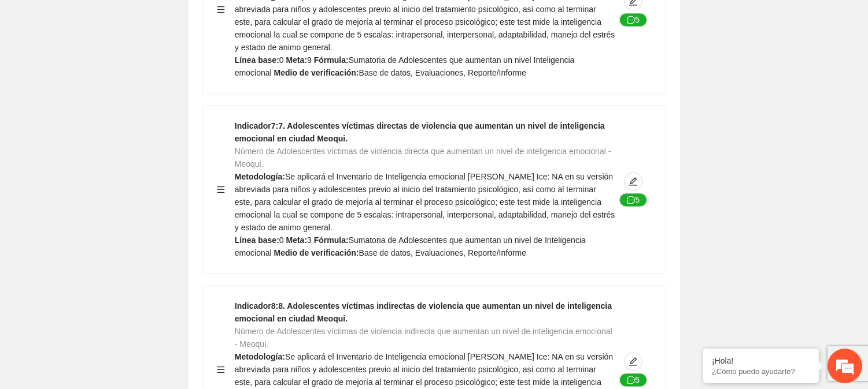  Describe the element at coordinates (422, 157) in the screenshot. I see `span: Número de Adolescentes víctimas de violencia directa que aumentan un nivel de inteligencia emocio...` at that location.